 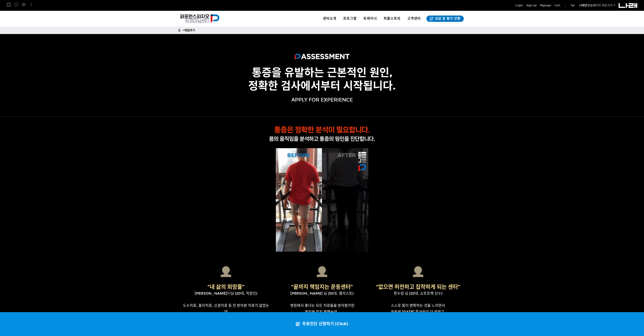 What do you see at coordinates (414, 19) in the screenshot?
I see `span: 고객센터` at bounding box center [414, 19].